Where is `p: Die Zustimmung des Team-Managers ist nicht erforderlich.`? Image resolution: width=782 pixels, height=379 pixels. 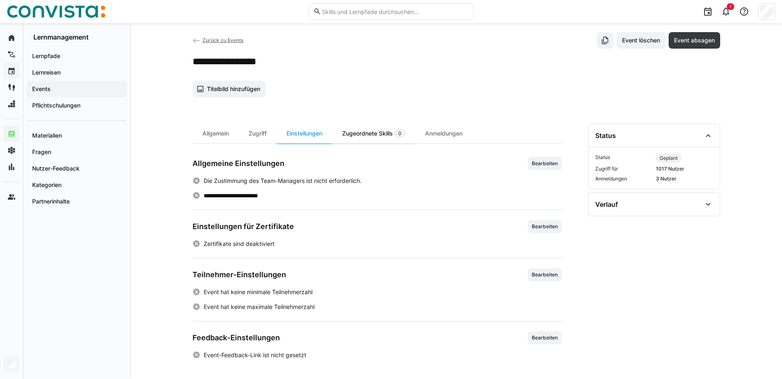
p: Die Zustimmung des Team-Managers ist nicht erforderlich. is located at coordinates (282, 181).